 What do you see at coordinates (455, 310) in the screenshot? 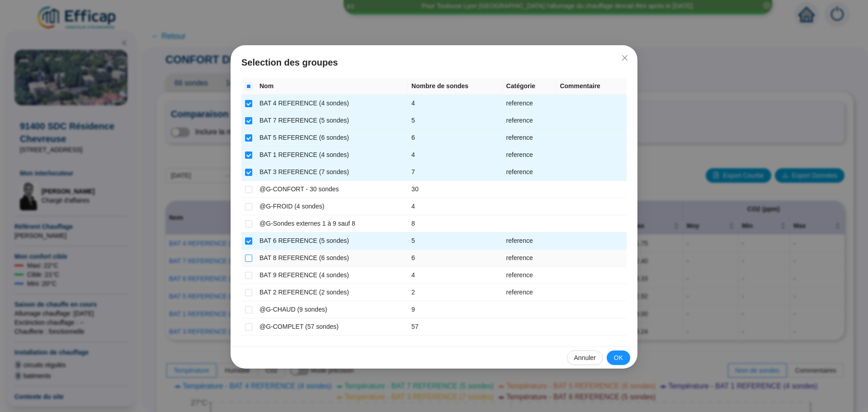
I see `td: 9` at bounding box center [455, 310].